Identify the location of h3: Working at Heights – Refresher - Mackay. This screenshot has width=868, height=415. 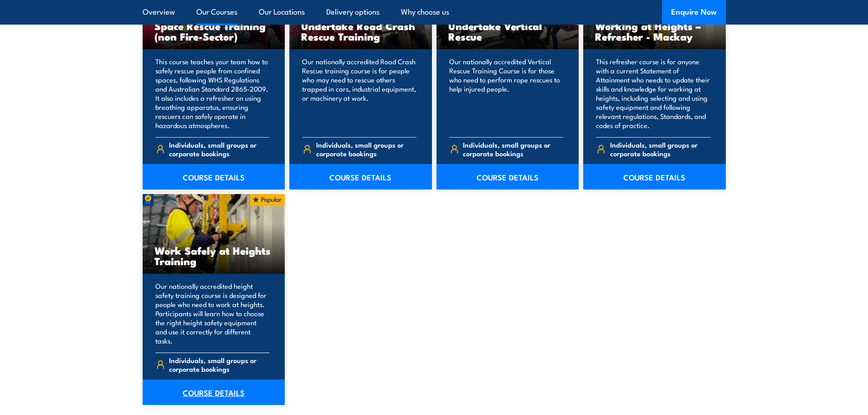
(654, 31).